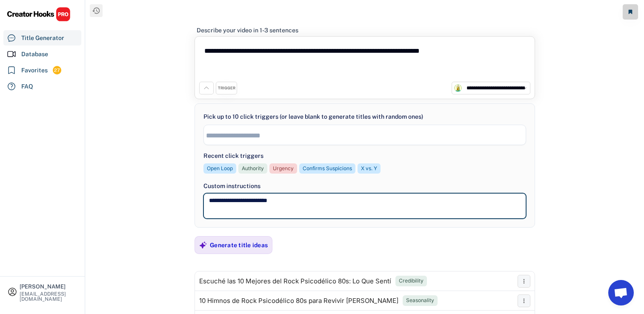 The width and height of the screenshot is (644, 314). What do you see at coordinates (458, 88) in the screenshot?
I see `img: channels4_profile.jpg` at bounding box center [458, 88].